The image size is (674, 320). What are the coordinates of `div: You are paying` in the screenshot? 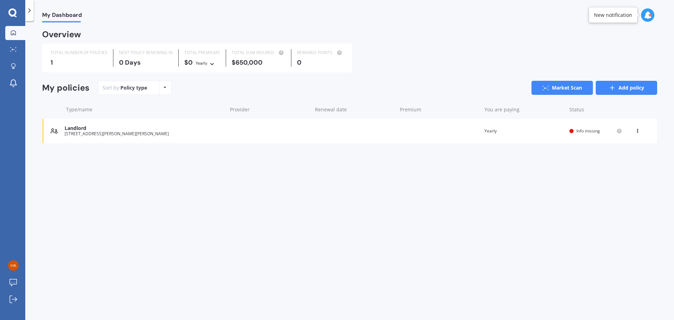 It's located at (524, 109).